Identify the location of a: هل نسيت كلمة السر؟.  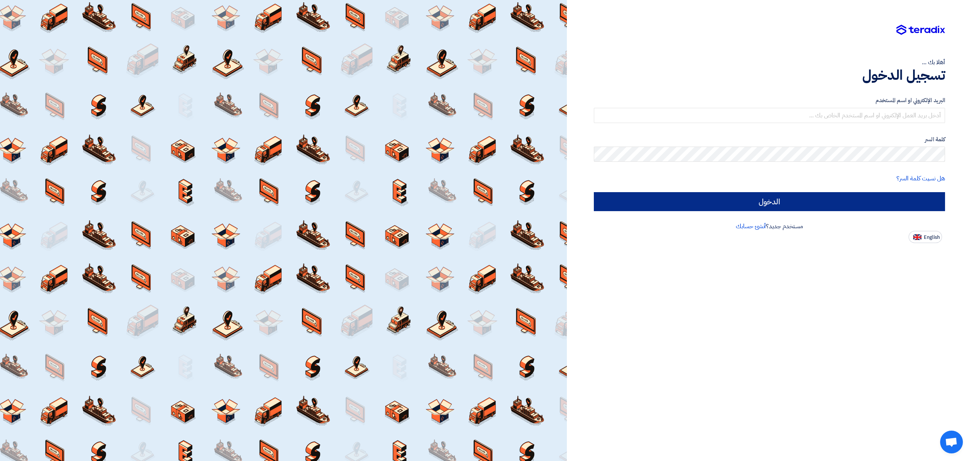
(920, 178).